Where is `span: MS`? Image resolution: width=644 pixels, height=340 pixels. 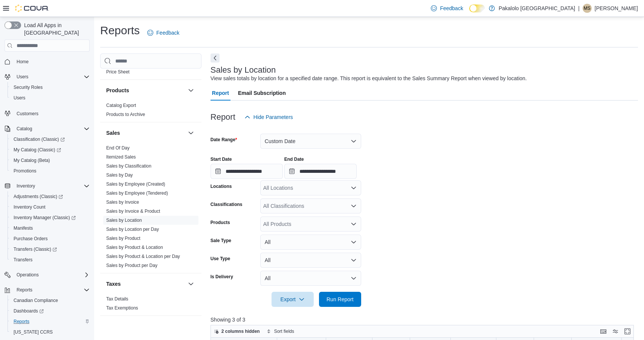
span: MS is located at coordinates (587, 8).